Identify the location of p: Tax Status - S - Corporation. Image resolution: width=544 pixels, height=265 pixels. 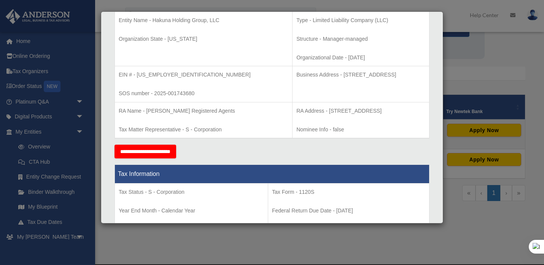
(191, 192).